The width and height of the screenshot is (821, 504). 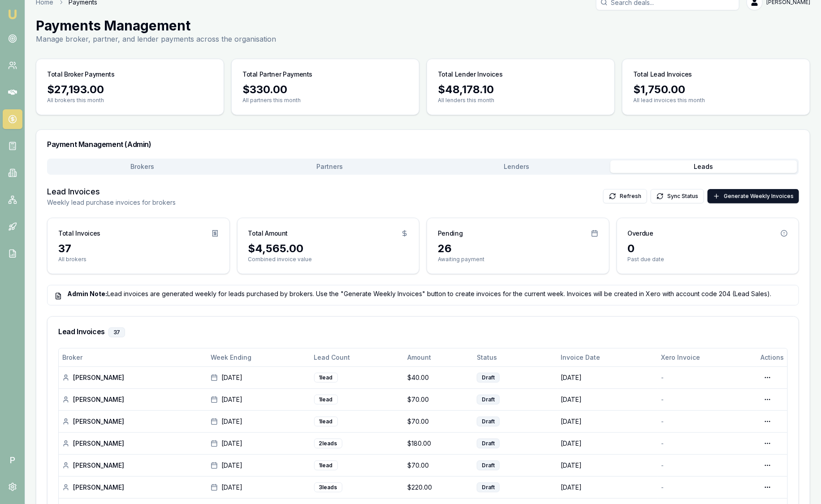 What do you see at coordinates (133, 358) in the screenshot?
I see `th: Broker` at bounding box center [133, 358].